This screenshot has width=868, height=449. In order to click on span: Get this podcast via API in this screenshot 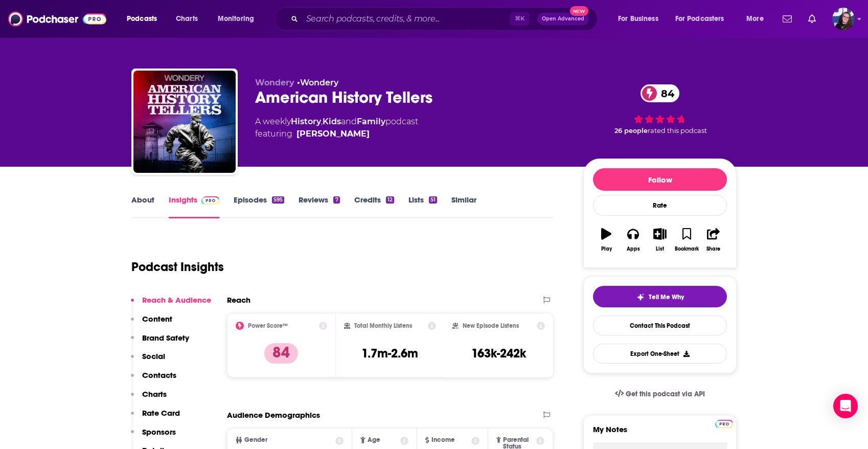, I will do `click(665, 394)`.